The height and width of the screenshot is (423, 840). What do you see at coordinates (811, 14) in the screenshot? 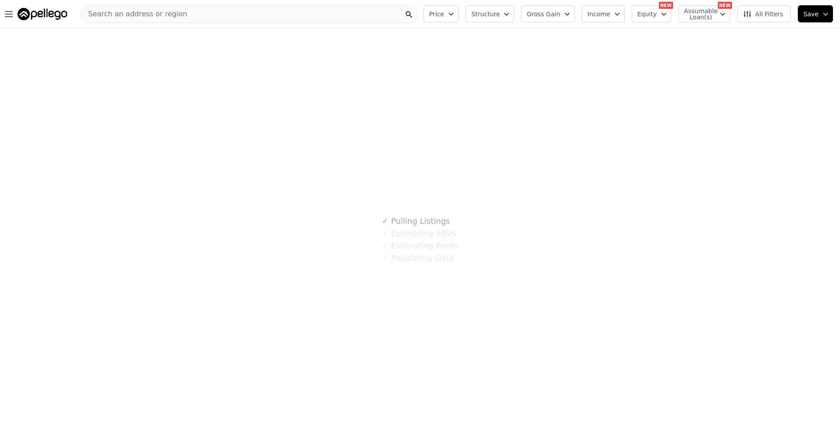
I see `span: Save` at bounding box center [811, 14].